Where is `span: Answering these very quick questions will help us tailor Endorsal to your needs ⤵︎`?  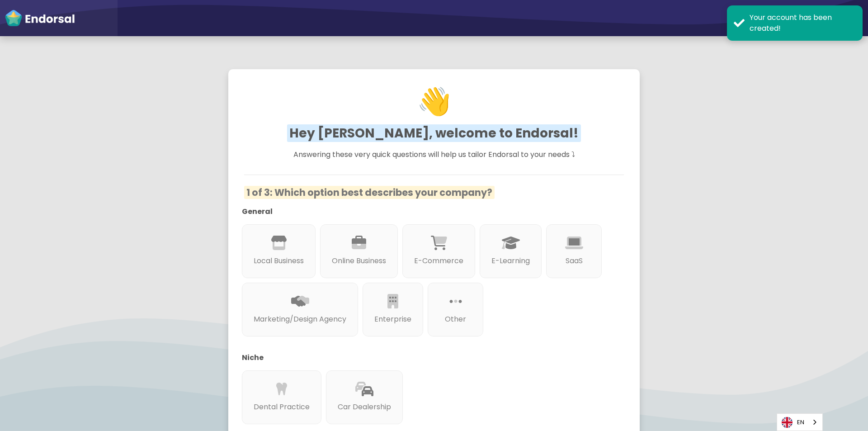 span: Answering these very quick questions will help us tailor Endorsal to your needs ⤵︎ is located at coordinates (434, 154).